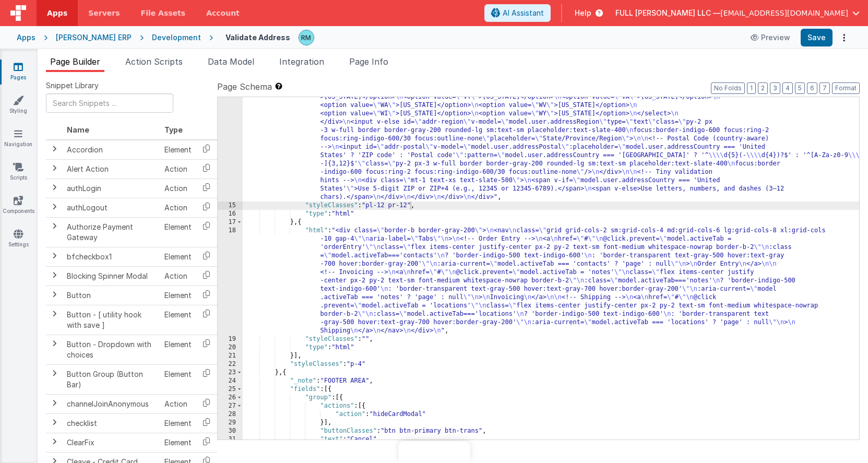 Image resolution: width=868 pixels, height=463 pixels. I want to click on span: Page Builder, so click(75, 61).